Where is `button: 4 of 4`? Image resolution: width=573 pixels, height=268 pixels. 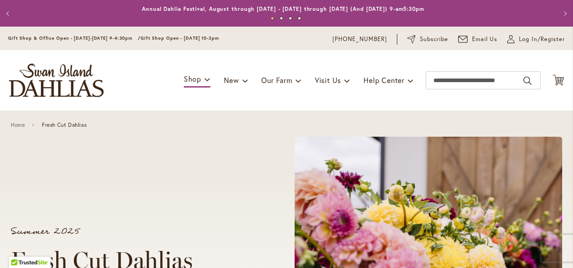 button: 4 of 4 is located at coordinates (299, 18).